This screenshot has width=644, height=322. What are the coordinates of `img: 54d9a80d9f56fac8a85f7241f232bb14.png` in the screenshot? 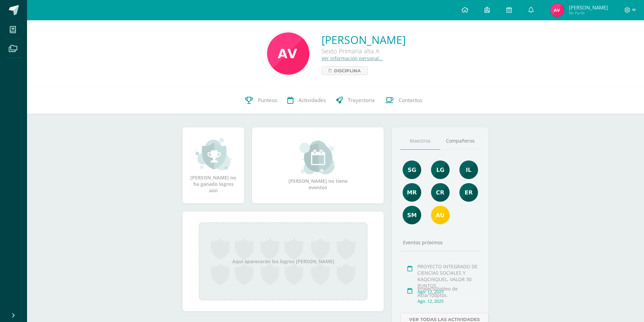 It's located at (288, 53).